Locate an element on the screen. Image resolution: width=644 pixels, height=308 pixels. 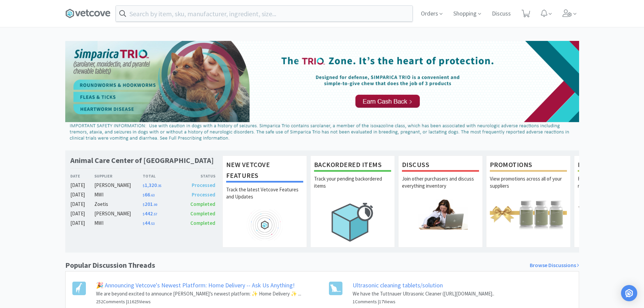
span: 201 is located at coordinates (150, 204).